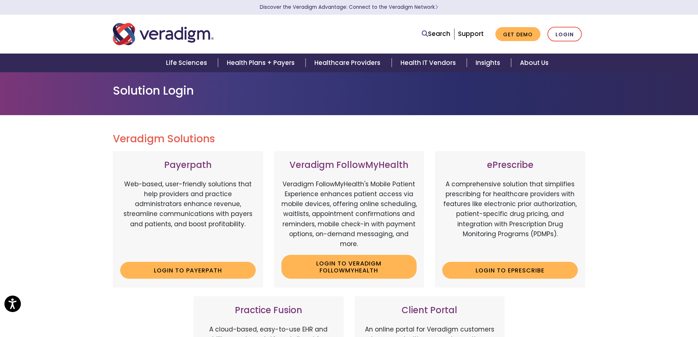  I want to click on a: Login to Payerpath, so click(188, 270).